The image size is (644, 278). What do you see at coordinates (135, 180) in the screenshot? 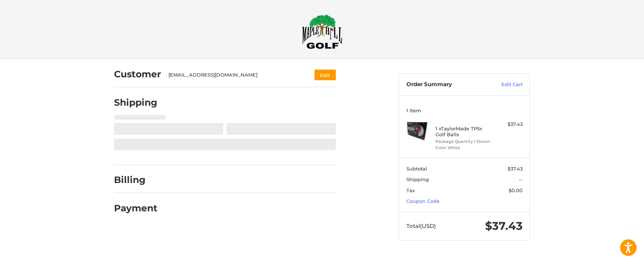
I see `h2: Billing` at bounding box center [135, 180].